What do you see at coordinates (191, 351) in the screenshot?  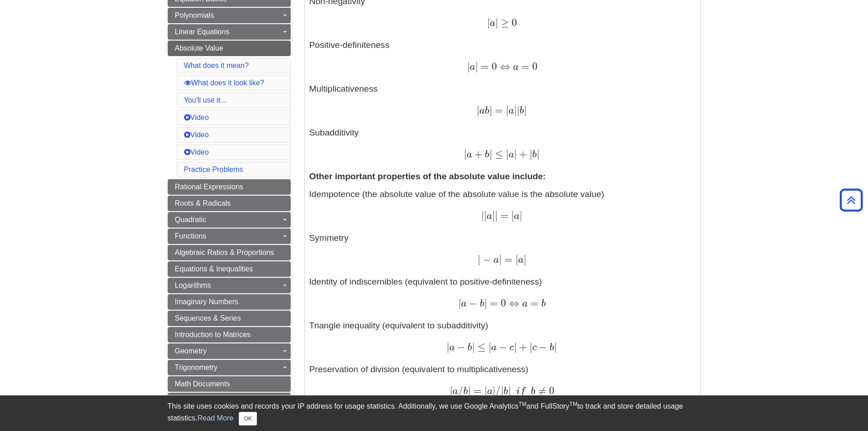 I see `span: Geometry` at bounding box center [191, 351].